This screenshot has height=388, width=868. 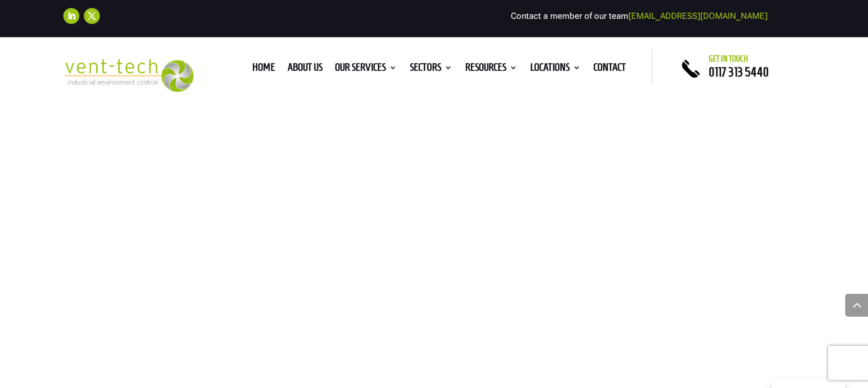 What do you see at coordinates (610, 69) in the screenshot?
I see `a: Contact` at bounding box center [610, 69].